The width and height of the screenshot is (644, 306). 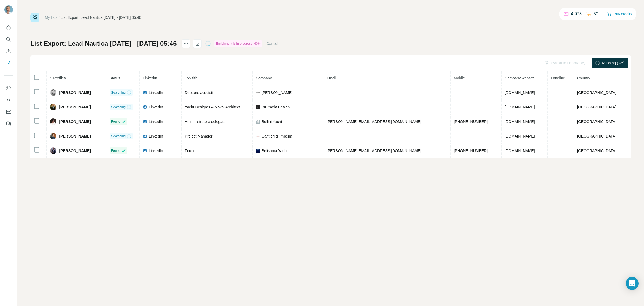 What do you see at coordinates (9, 51) in the screenshot?
I see `button: Enrich CSV` at bounding box center [9, 51].